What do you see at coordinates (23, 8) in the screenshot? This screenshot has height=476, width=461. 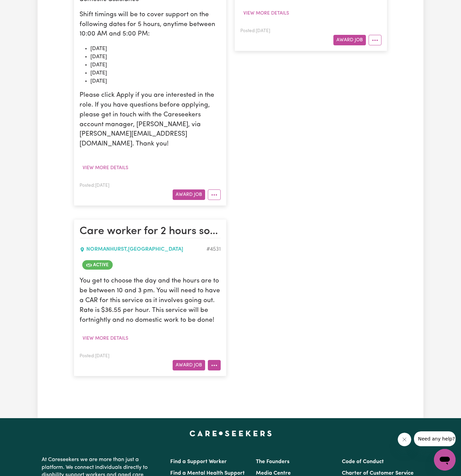 I see `span: Need any help?` at bounding box center [23, 8].